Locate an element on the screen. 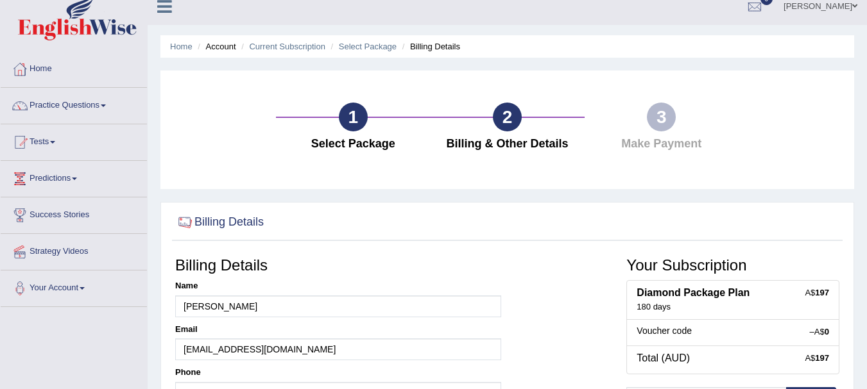 This screenshot has height=389, width=867. a: Tests is located at coordinates (74, 141).